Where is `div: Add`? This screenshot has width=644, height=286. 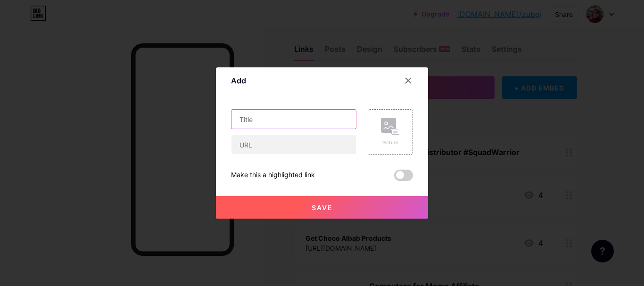 div: Add is located at coordinates (239, 80).